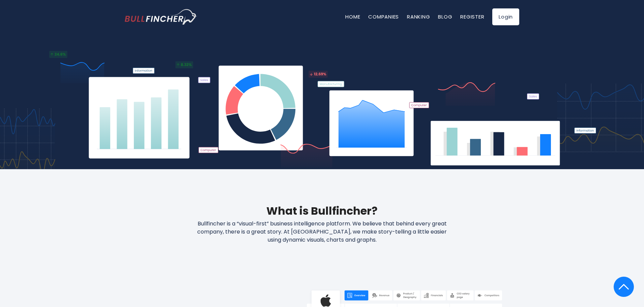  I want to click on p: Bullfincher is a “visual-first” business intelligence platform. We believe that behind every grea..., so click(322, 232).